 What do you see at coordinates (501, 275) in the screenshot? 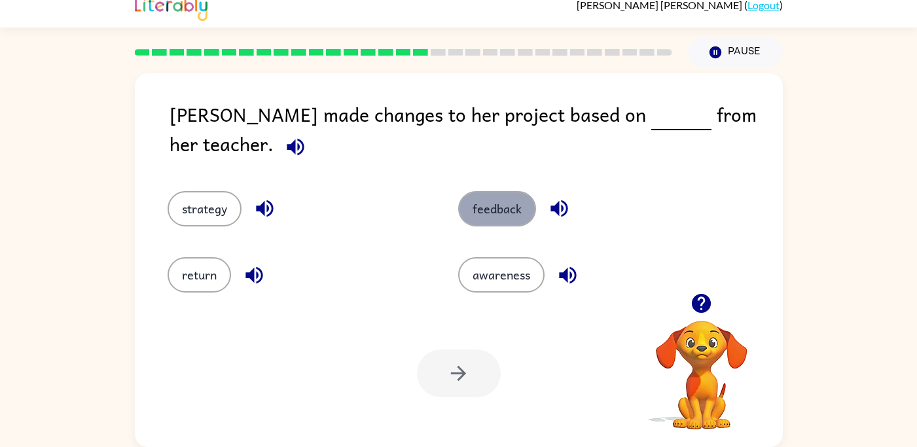
I see `button: awareness` at bounding box center [501, 275].